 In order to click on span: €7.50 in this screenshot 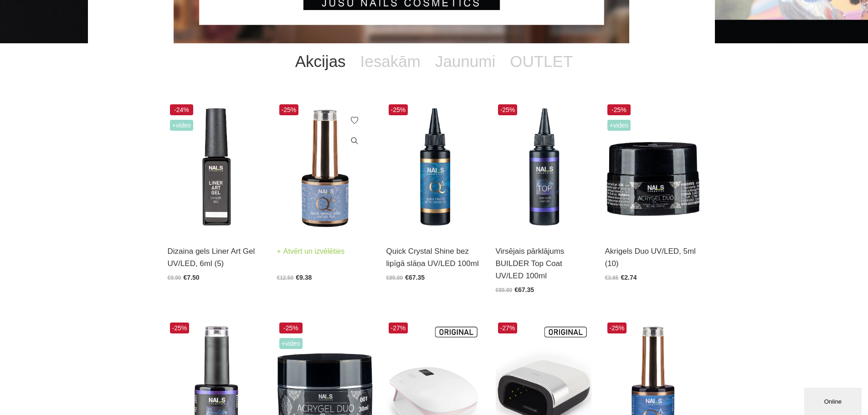, I will do `click(192, 277)`.